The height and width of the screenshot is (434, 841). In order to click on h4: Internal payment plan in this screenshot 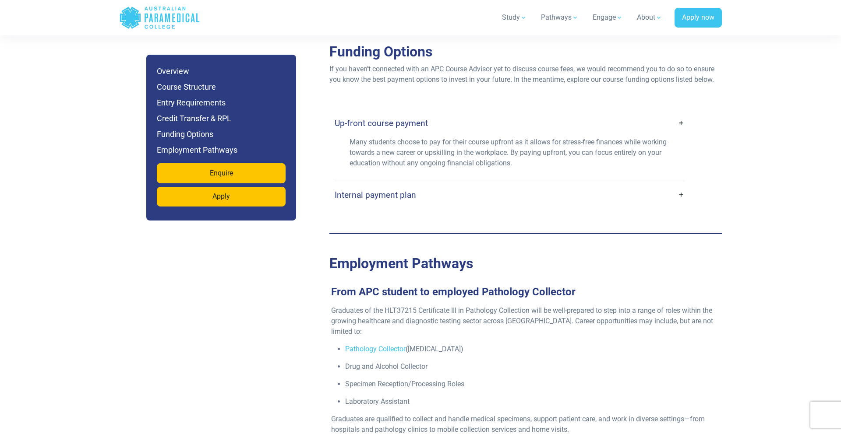, I will do `click(375, 195)`.